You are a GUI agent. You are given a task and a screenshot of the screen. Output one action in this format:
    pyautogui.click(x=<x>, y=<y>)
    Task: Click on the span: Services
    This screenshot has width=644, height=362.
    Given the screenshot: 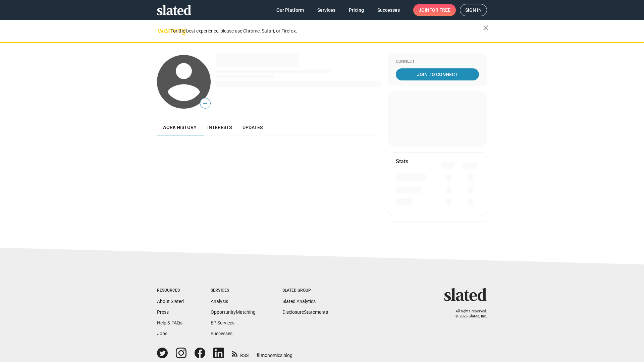 What is the action you would take?
    pyautogui.click(x=326, y=10)
    